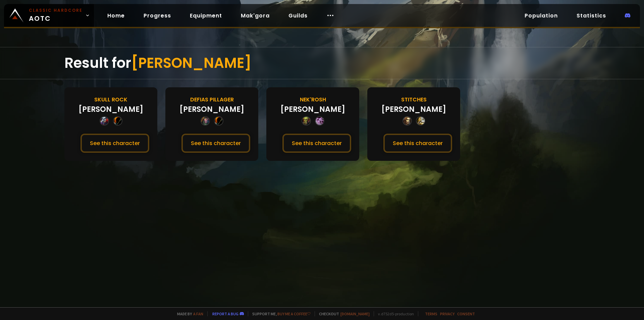  Describe the element at coordinates (206, 15) in the screenshot. I see `a: Equipment` at that location.